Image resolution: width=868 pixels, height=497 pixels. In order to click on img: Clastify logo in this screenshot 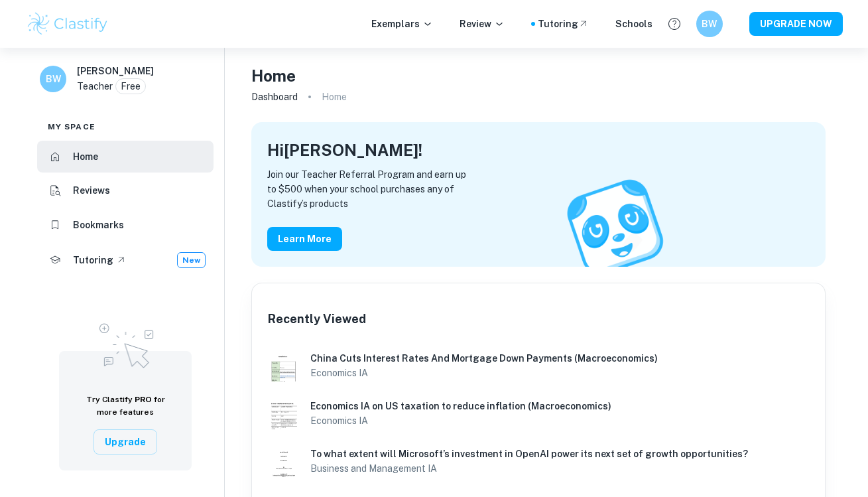, I will do `click(68, 24)`.